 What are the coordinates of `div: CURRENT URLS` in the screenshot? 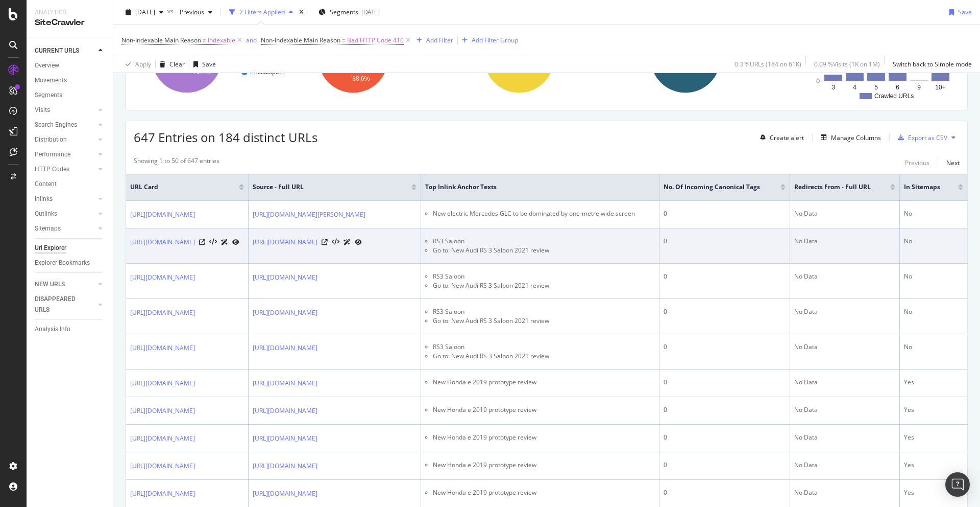 It's located at (57, 51).